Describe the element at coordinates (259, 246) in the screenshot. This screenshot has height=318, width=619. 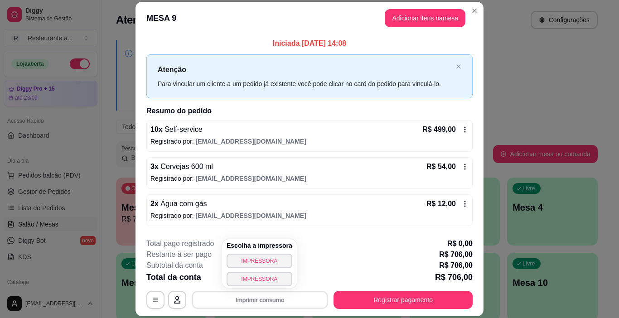
I see `h4: Escolha a impressora` at that location.